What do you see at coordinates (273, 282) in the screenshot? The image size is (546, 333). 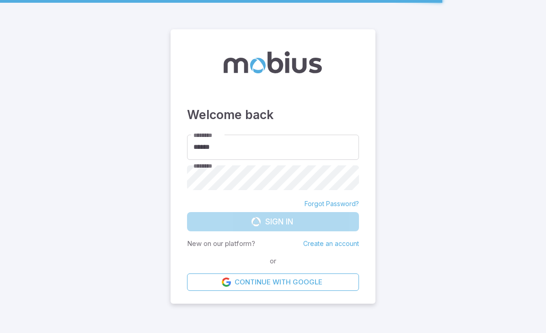 I see `a: Continue with Google` at bounding box center [273, 282].